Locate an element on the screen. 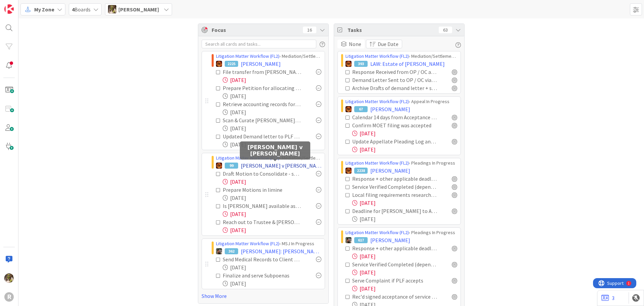 The image size is (644, 306). div: 16 is located at coordinates (309, 29).